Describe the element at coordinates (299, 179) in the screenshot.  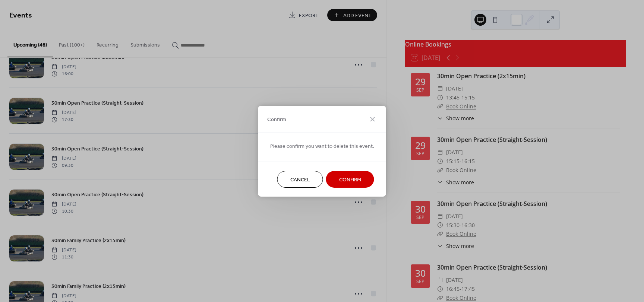
I see `span: Cancel` at that location.